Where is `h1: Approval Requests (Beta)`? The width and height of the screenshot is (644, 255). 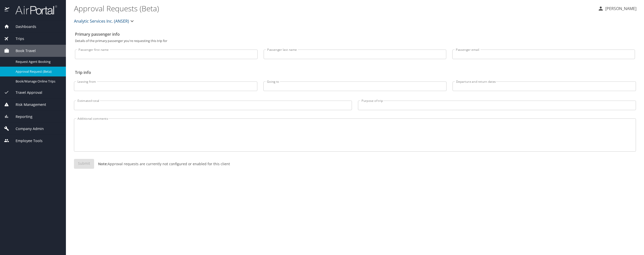 h1: Approval Requests (Beta) is located at coordinates (334, 8).